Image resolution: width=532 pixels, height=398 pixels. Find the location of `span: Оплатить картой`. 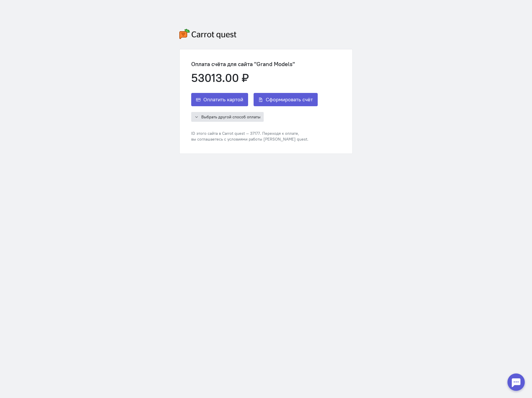

span: Оплатить картой is located at coordinates (223, 100).